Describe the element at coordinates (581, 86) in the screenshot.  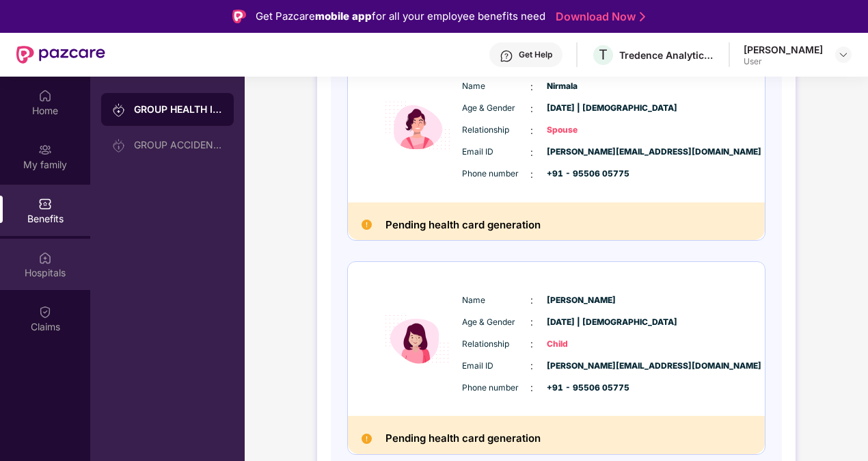
I see `span: Nirmala` at that location.